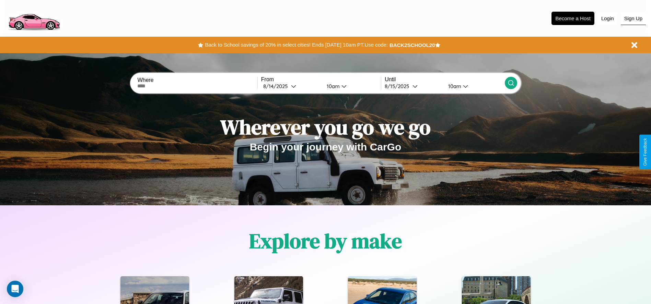  I want to click on button: 8/14/2025, so click(291, 86).